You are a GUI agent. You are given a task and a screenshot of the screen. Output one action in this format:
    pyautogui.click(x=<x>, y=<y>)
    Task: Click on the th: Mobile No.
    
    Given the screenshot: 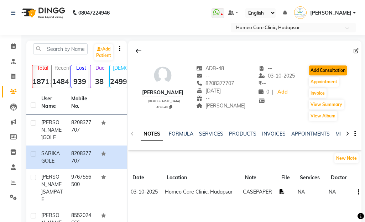 What is the action you would take?
    pyautogui.click(x=82, y=102)
    